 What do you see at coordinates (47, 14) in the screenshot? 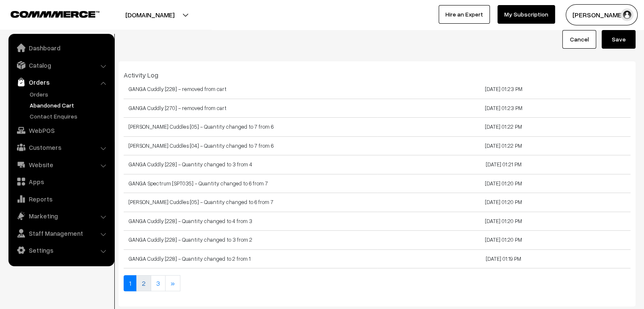
I see `a: COMMMERCE` at bounding box center [47, 14].